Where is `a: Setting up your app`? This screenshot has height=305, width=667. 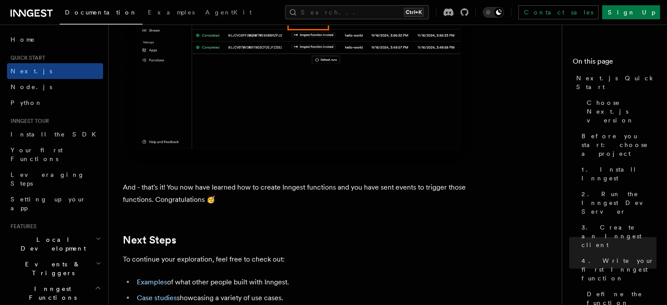 a: Setting up your app is located at coordinates (55, 203).